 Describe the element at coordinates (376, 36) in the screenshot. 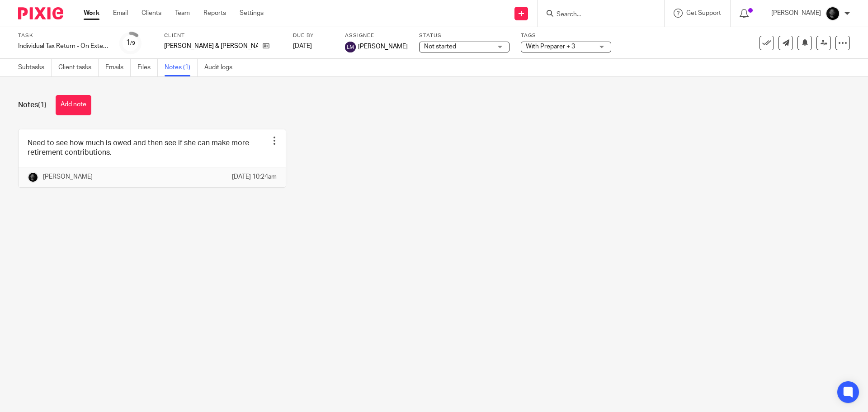

I see `label: Assignee` at that location.